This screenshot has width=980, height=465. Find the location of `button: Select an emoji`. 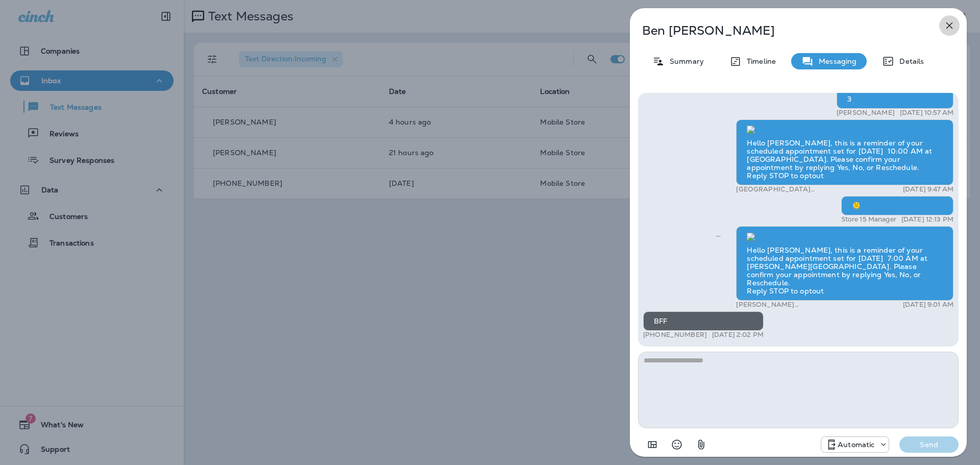

button: Select an emoji is located at coordinates (677, 445).